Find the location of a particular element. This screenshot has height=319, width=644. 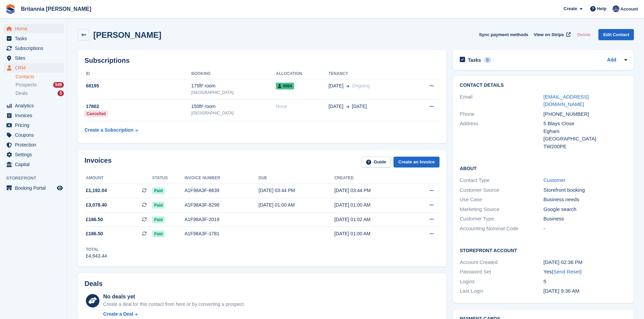

h2: Deals is located at coordinates (93, 284).